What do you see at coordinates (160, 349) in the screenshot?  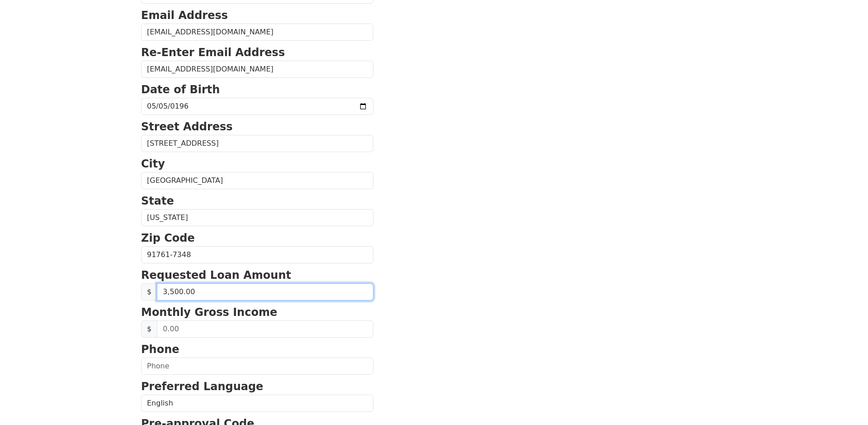 I see `strong: Phone` at bounding box center [160, 349].